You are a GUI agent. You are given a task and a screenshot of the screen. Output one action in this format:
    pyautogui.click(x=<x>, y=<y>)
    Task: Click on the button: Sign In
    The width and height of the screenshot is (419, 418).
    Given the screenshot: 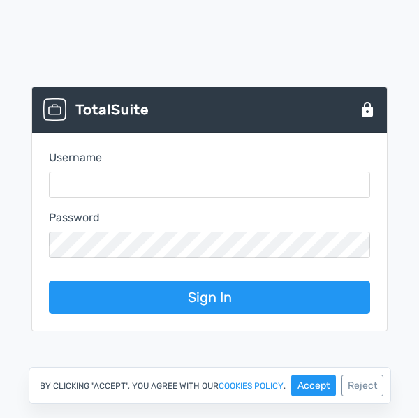 What is the action you would take?
    pyautogui.click(x=209, y=297)
    